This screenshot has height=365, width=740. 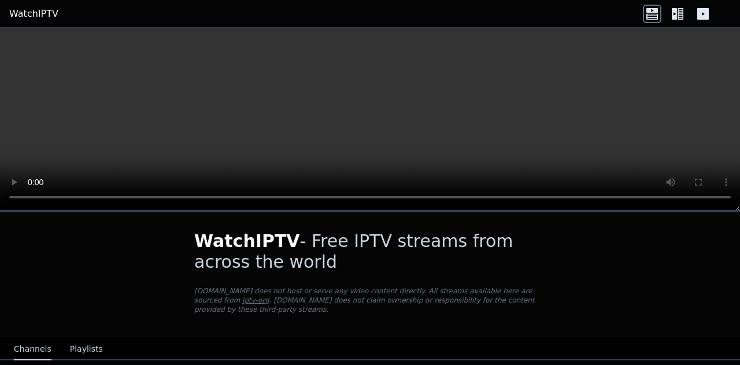 I want to click on h1: - Free IPTV streams from across the world, so click(x=370, y=252).